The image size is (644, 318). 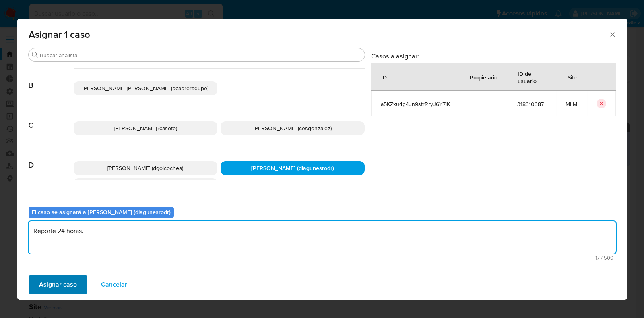 What do you see at coordinates (416, 104) in the screenshot?
I see `span: a5KZxu4g4Jn9strRryJ6Y7lK` at bounding box center [416, 104].